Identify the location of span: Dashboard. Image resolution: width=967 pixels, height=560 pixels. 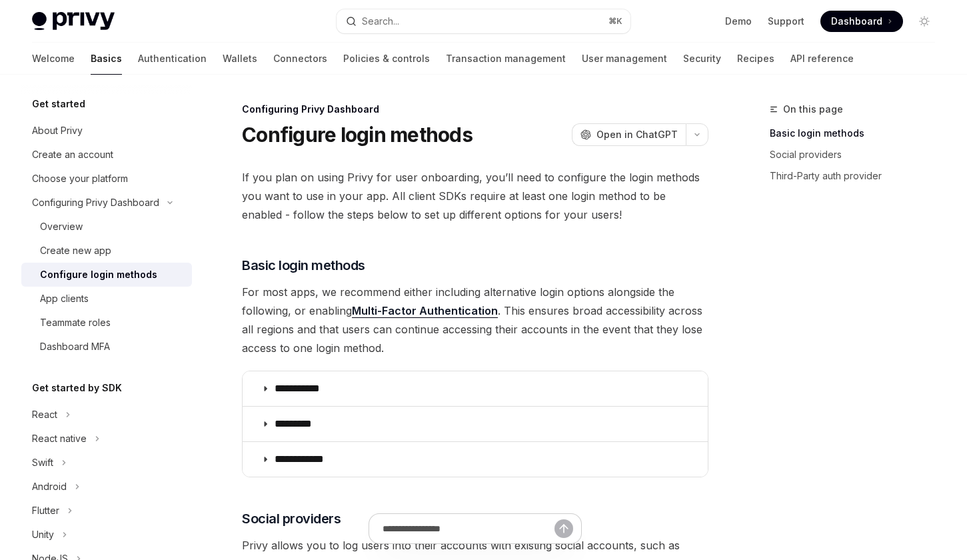
(856, 22).